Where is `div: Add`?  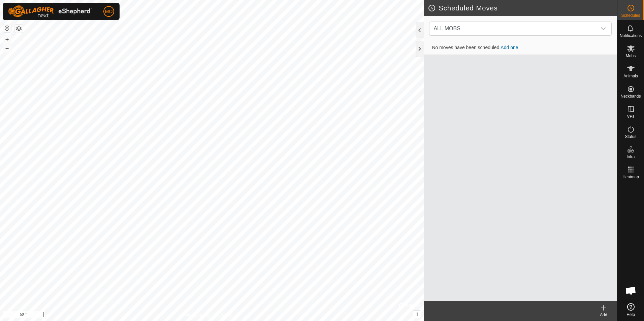
div: Add is located at coordinates (603, 315).